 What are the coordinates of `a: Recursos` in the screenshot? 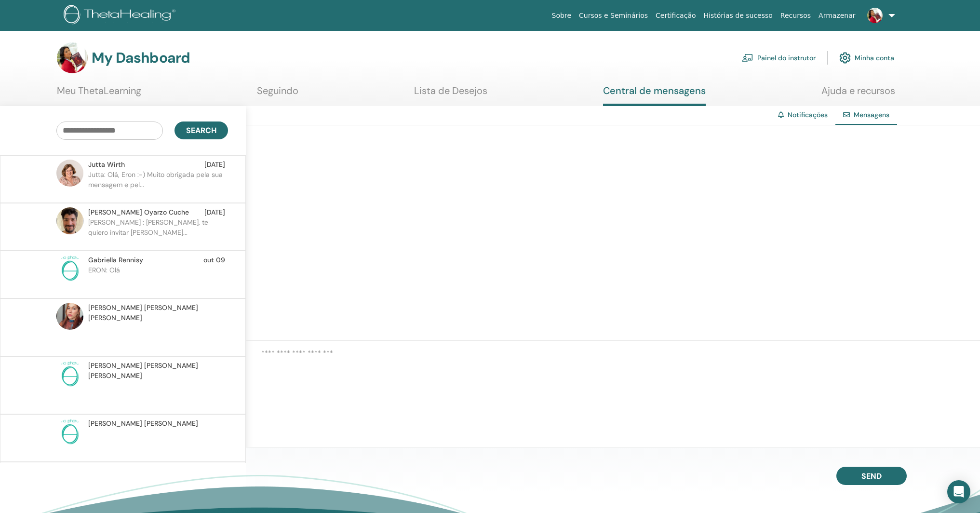 It's located at (795, 15).